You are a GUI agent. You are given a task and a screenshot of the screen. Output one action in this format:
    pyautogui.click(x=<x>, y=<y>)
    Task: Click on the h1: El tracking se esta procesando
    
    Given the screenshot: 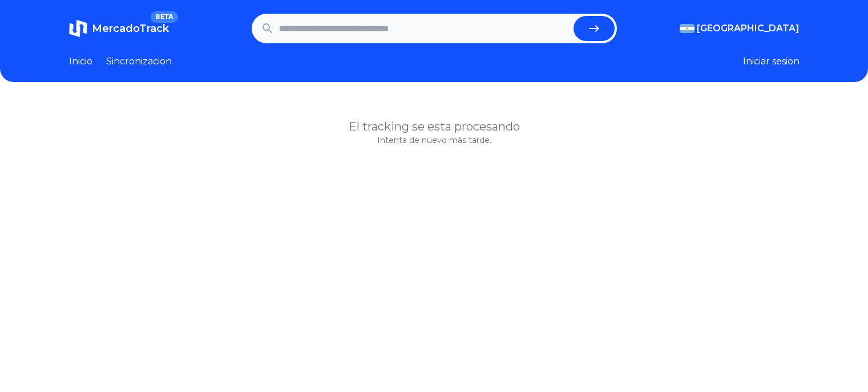 What is the action you would take?
    pyautogui.click(x=434, y=127)
    